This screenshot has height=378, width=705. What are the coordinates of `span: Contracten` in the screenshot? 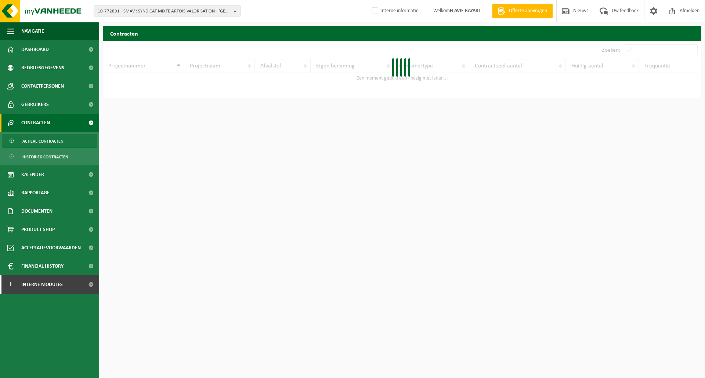 It's located at (36, 123).